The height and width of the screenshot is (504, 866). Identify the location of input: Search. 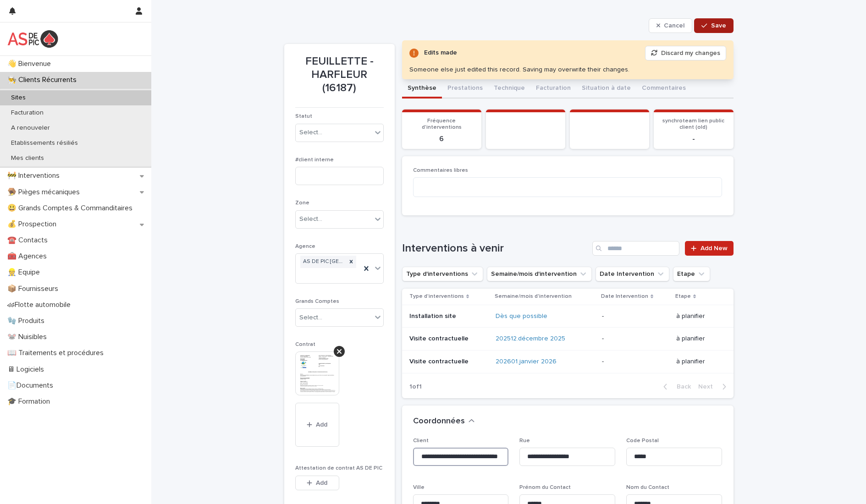
(636, 249).